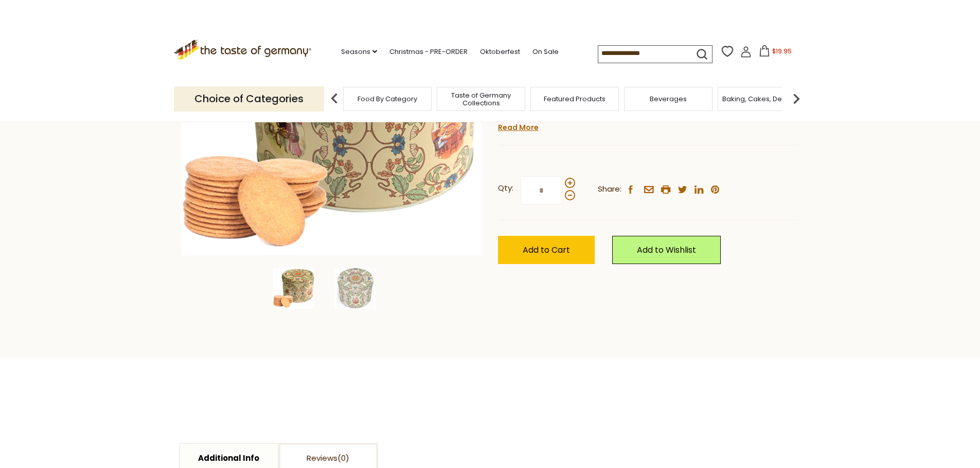  What do you see at coordinates (359, 52) in the screenshot?
I see `a: Seasons` at bounding box center [359, 52].